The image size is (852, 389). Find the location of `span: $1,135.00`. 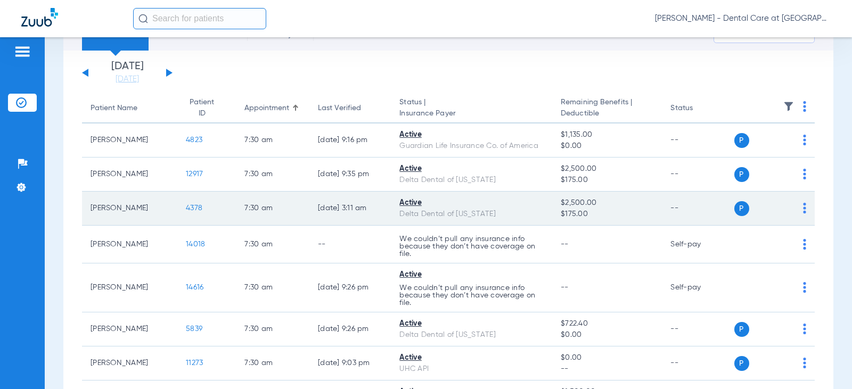

span: $1,135.00 is located at coordinates (607, 135).